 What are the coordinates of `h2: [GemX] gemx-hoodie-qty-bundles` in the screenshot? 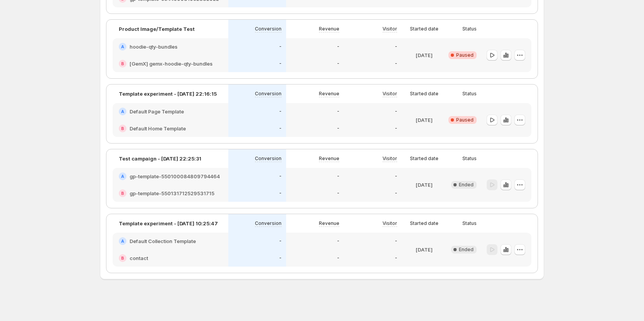 It's located at (171, 64).